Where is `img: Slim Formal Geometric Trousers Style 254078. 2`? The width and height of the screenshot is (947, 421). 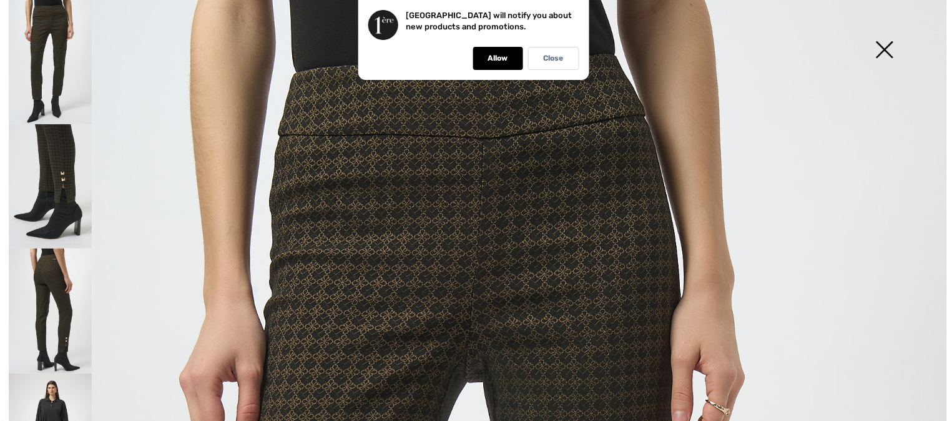
img: Slim Formal Geometric Trousers Style 254078. 2 is located at coordinates (50, 186).